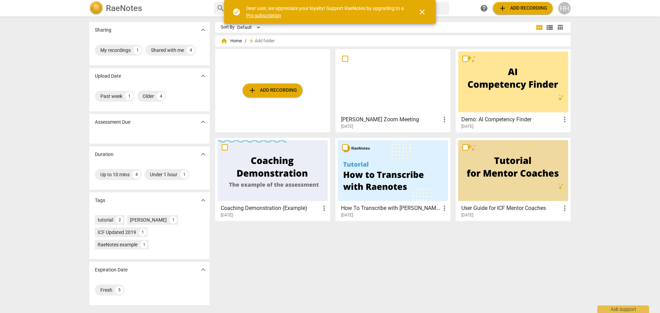 The image size is (660, 313). Describe the element at coordinates (221, 8) in the screenshot. I see `span: search` at that location.